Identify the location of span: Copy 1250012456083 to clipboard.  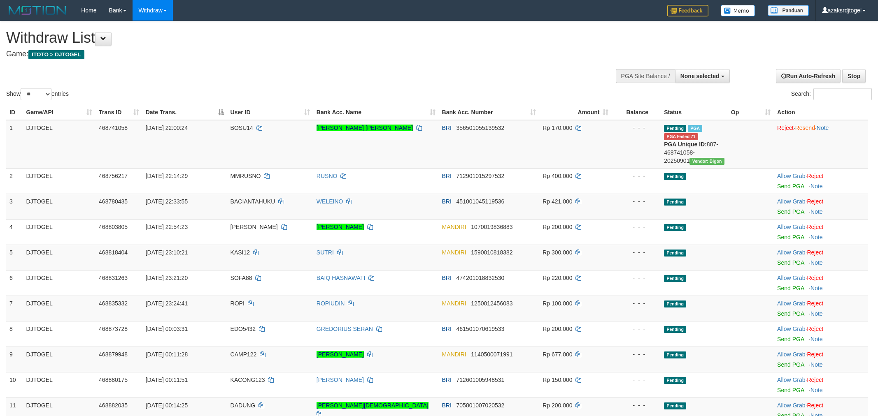
(491, 304).